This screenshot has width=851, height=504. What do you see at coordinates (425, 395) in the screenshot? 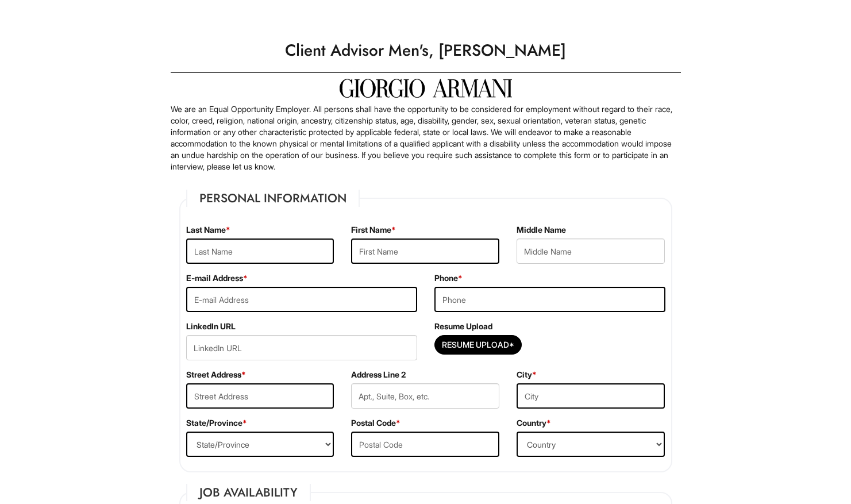
I see `input: Apt., Suite, Box, etc.` at bounding box center [425, 395].